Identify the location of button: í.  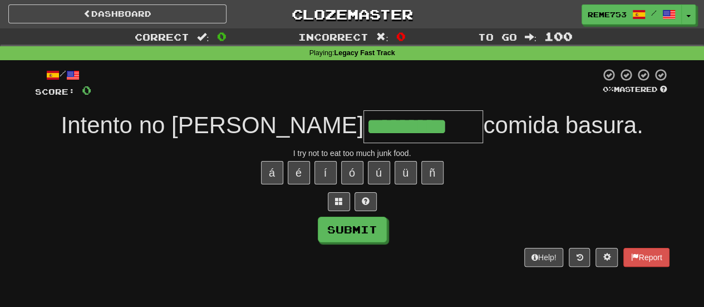
(325, 172).